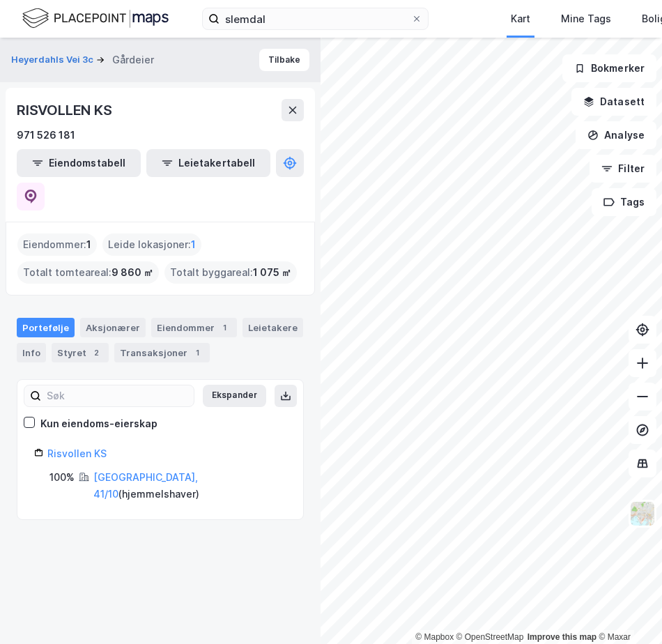  What do you see at coordinates (133, 60) in the screenshot?
I see `div: Gårdeier` at bounding box center [133, 60].